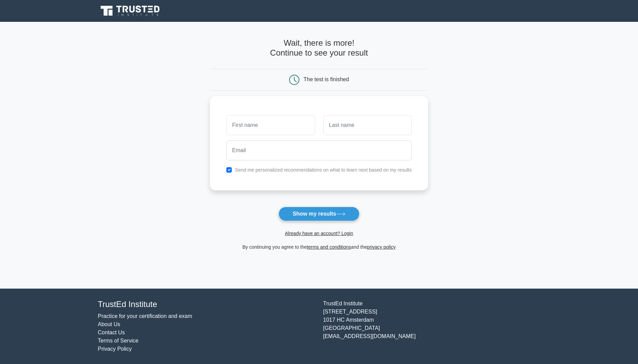 The height and width of the screenshot is (364, 638). I want to click on a: Privacy Policy, so click(115, 348).